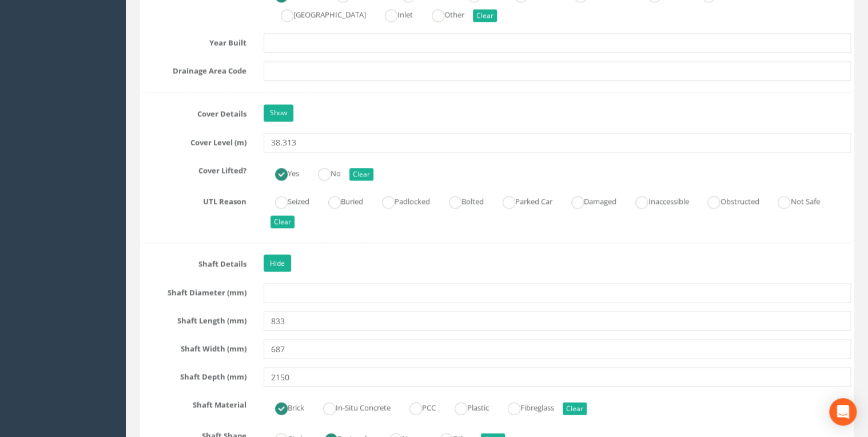 The image size is (868, 437). I want to click on div: Open Intercom Messenger, so click(843, 411).